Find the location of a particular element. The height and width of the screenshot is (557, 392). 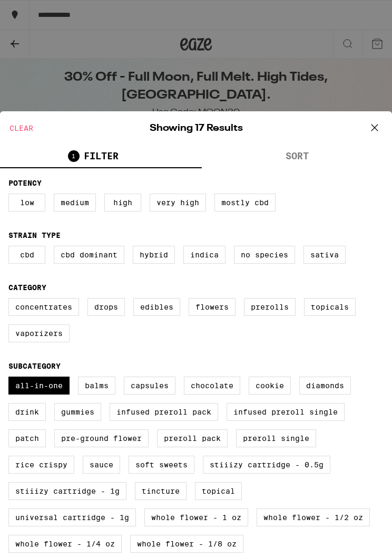

label: Topicals is located at coordinates (330, 307).